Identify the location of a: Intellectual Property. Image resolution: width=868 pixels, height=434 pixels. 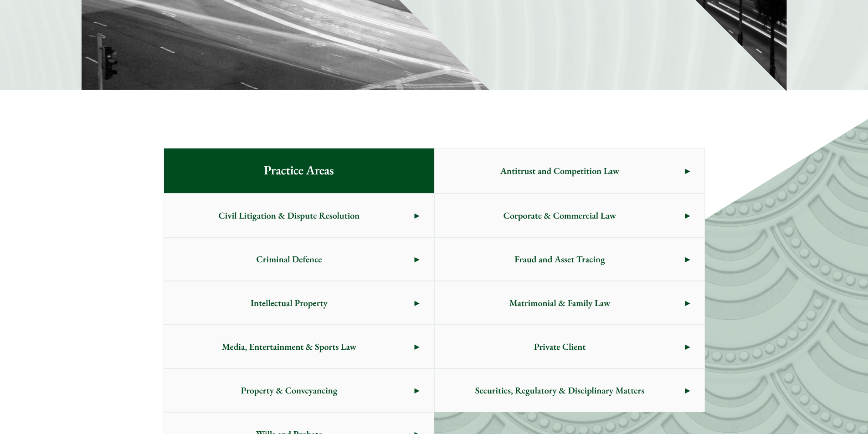
(299, 303).